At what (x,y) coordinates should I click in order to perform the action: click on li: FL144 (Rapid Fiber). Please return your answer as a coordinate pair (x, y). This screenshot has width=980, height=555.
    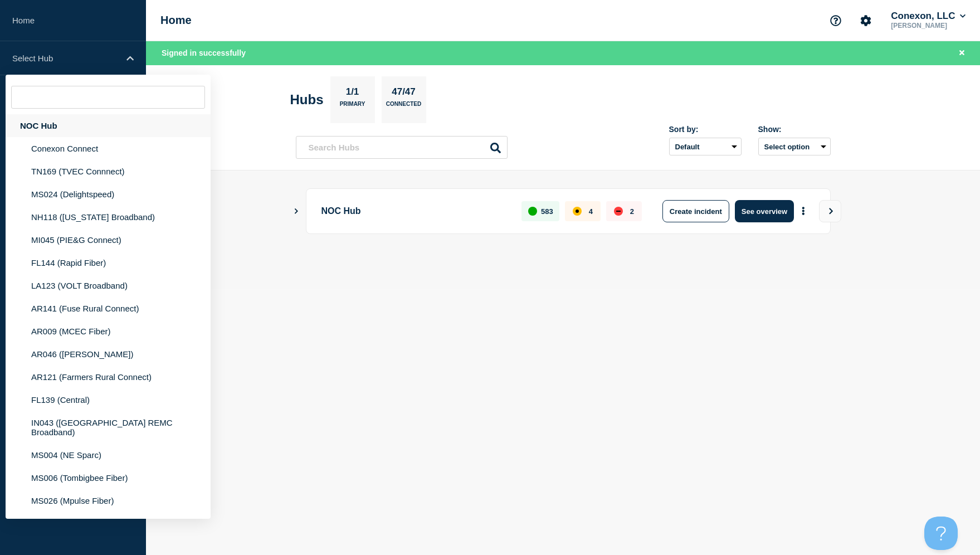
    Looking at the image, I should click on (108, 262).